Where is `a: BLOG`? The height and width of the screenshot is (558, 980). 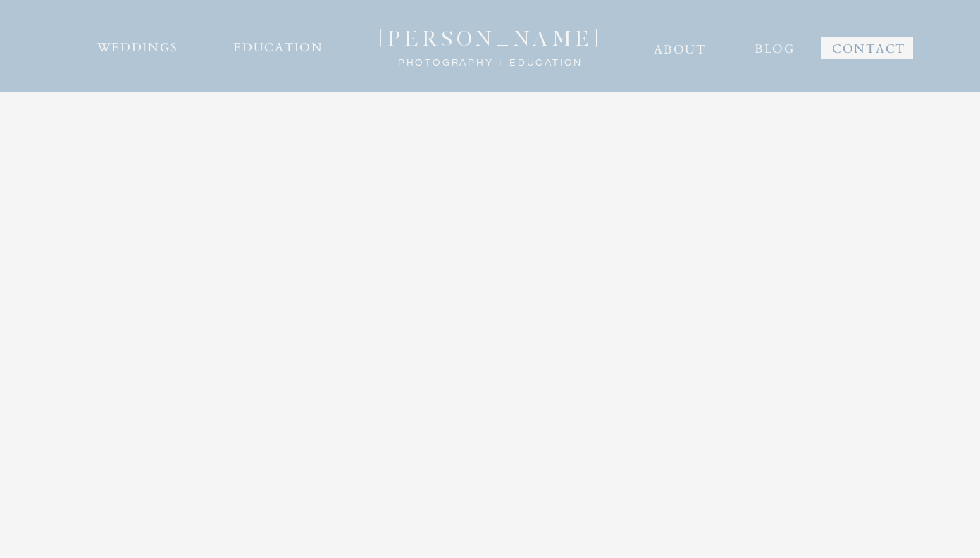 a: BLOG is located at coordinates (775, 46).